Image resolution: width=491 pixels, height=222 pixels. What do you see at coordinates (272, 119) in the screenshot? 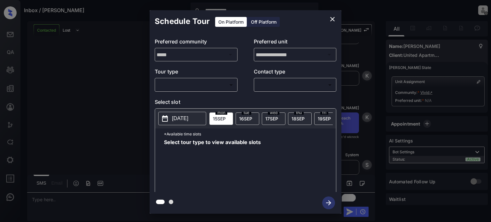
I see `span: 17 SEP` at bounding box center [272, 119].